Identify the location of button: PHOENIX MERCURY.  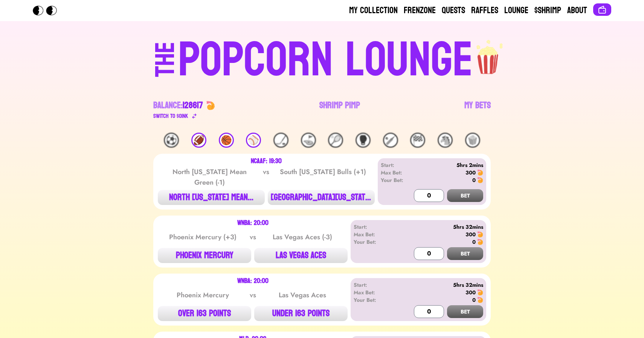
(204, 256).